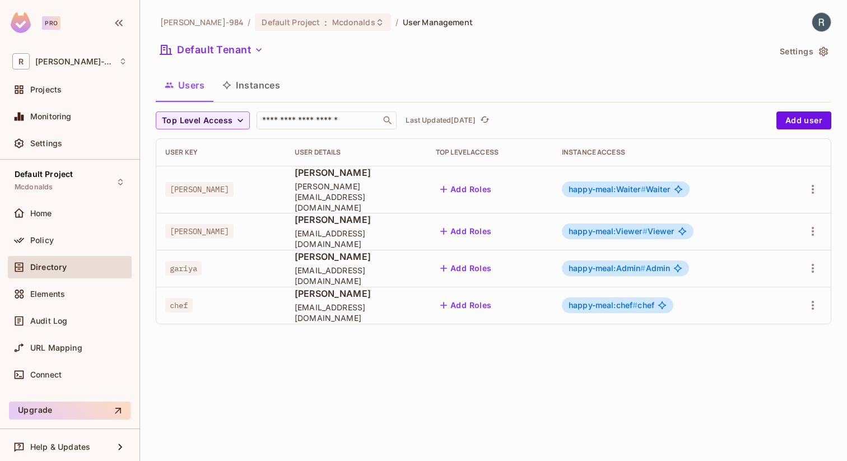  Describe the element at coordinates (46, 375) in the screenshot. I see `span: Connect` at that location.